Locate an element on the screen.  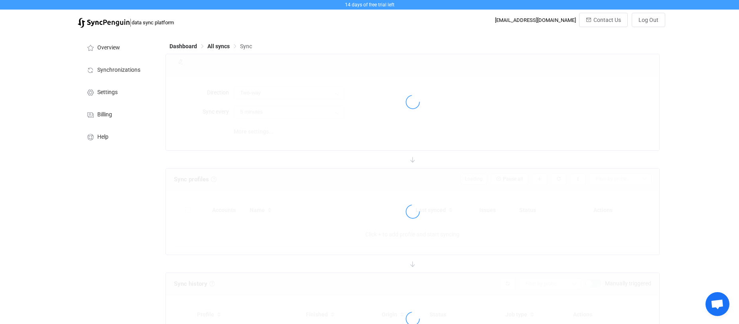
span: Contact Us is located at coordinates (607, 20).